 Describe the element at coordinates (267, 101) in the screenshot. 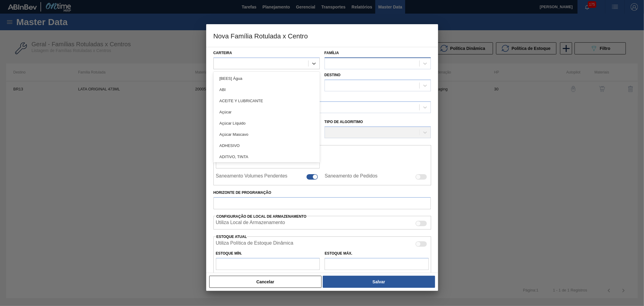

I see `div: ACEITE Y LUBRICANTE` at that location.